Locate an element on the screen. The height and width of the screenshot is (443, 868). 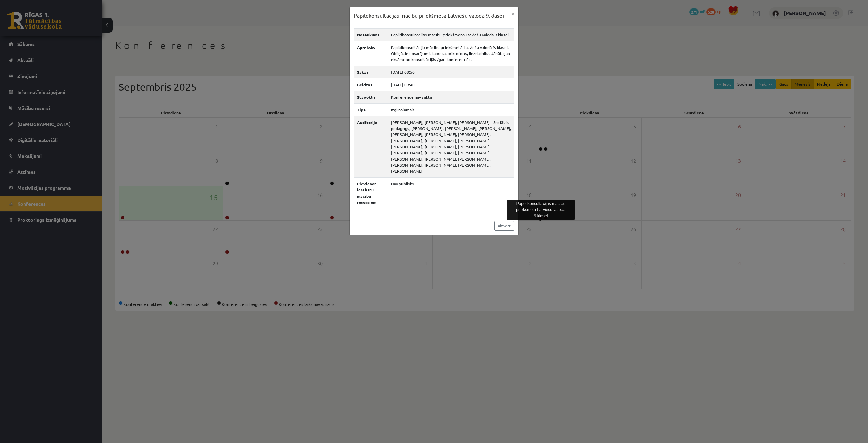
td: Izglītojamais is located at coordinates (451, 109).